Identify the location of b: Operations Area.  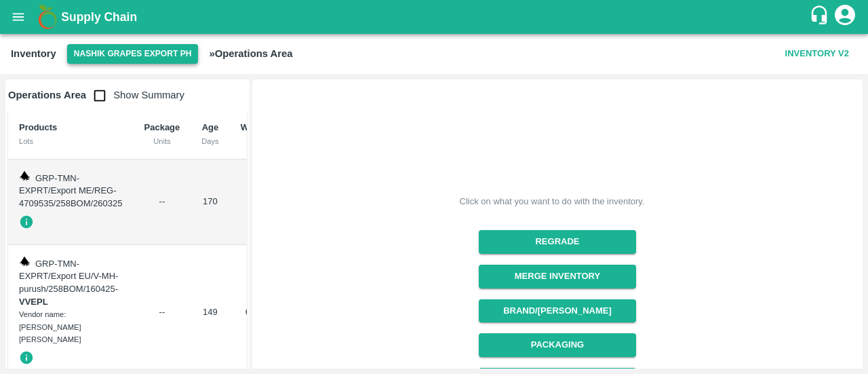
(47, 95).